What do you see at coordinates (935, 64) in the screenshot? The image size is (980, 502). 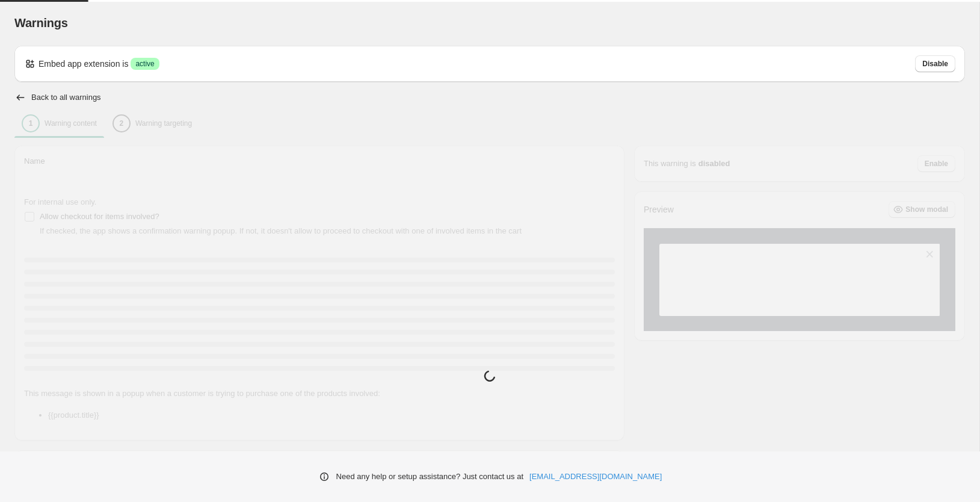 I see `button: Disable` at bounding box center [935, 64].